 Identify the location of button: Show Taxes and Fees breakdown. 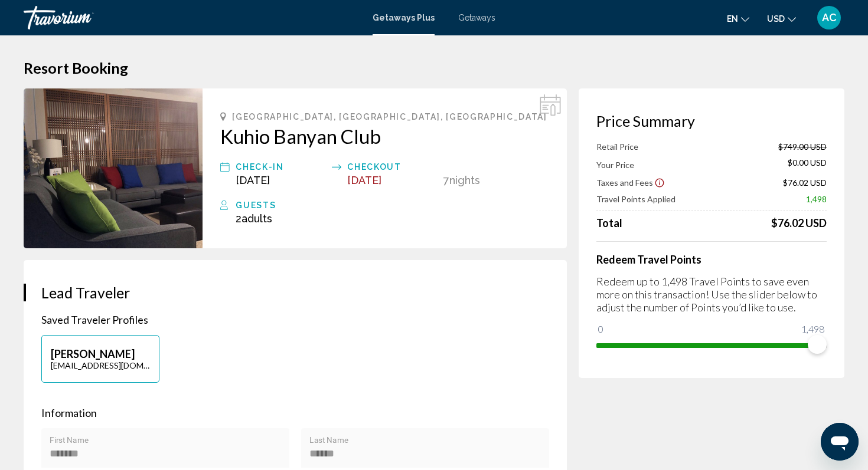
(630, 182).